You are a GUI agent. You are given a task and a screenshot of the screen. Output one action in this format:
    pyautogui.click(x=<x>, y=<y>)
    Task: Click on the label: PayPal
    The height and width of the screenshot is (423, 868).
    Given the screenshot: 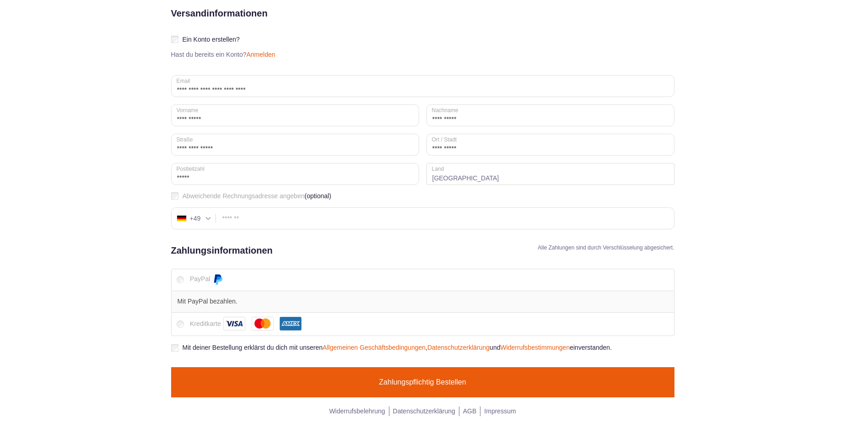 What is the action you would take?
    pyautogui.click(x=208, y=279)
    